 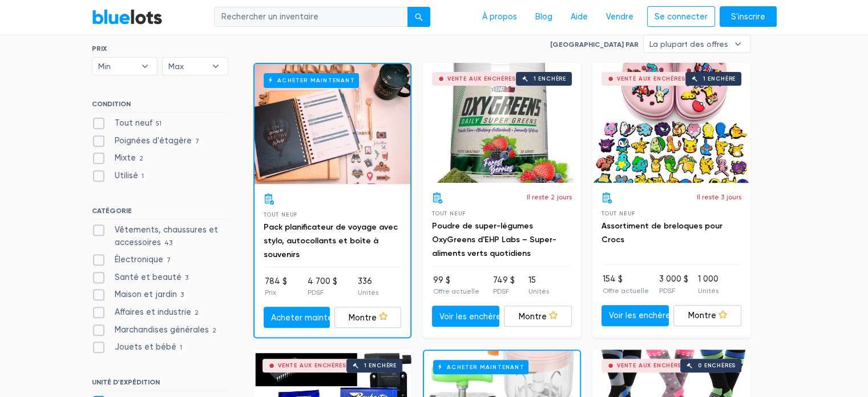 I want to click on font: Poudre de super-légumes OxyGreens d'EHP Labs – Super-aliments verts quotidiens, so click(x=495, y=240).